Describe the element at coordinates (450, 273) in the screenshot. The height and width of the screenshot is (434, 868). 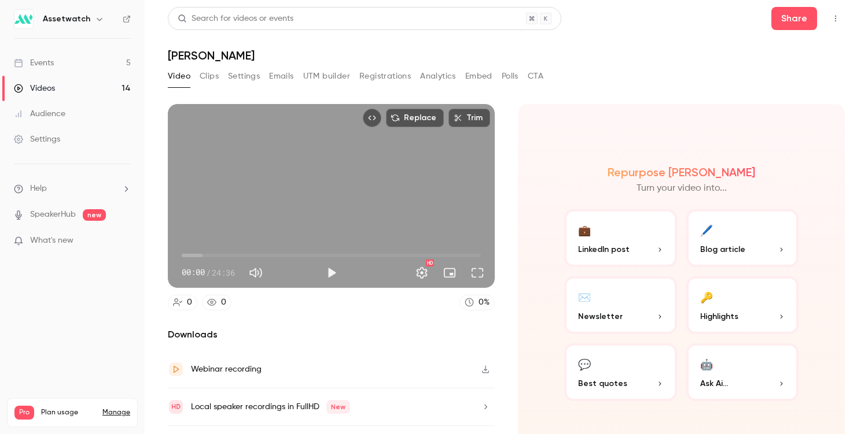
I see `button: Turn on miniplayer` at that location.